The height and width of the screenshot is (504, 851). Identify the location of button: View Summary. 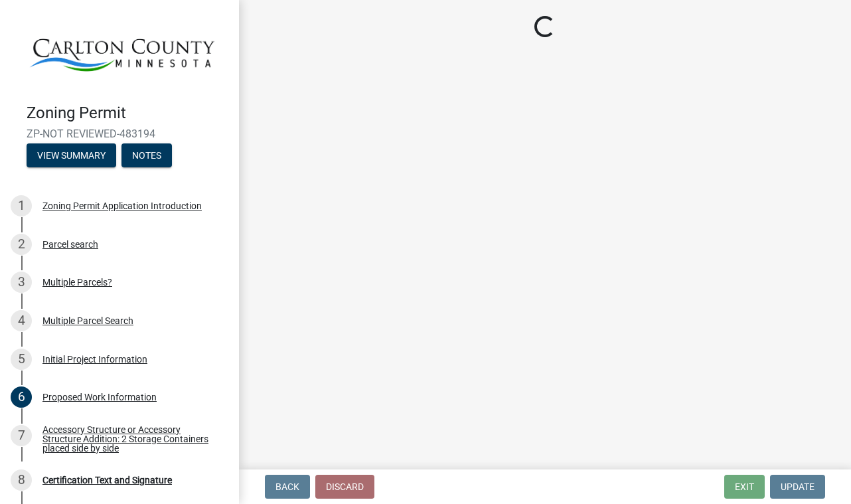
(71, 155).